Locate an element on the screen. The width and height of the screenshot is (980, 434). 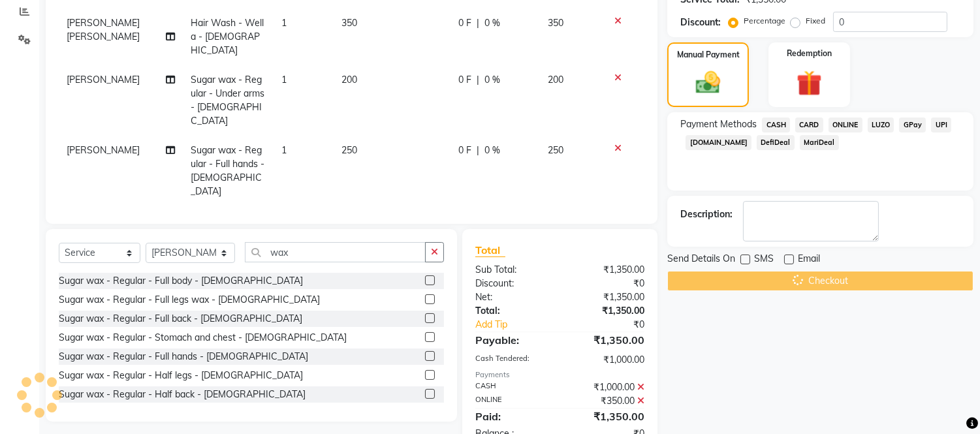
span: Payment Methods is located at coordinates (718, 124).